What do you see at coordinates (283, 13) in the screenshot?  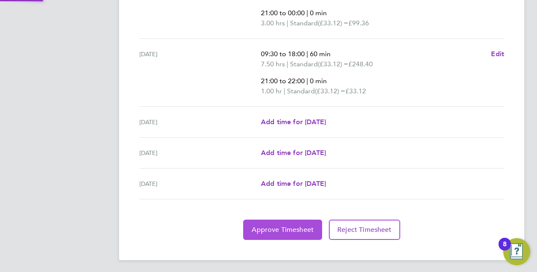 I see `span: 21:00 to 00:00` at bounding box center [283, 13].